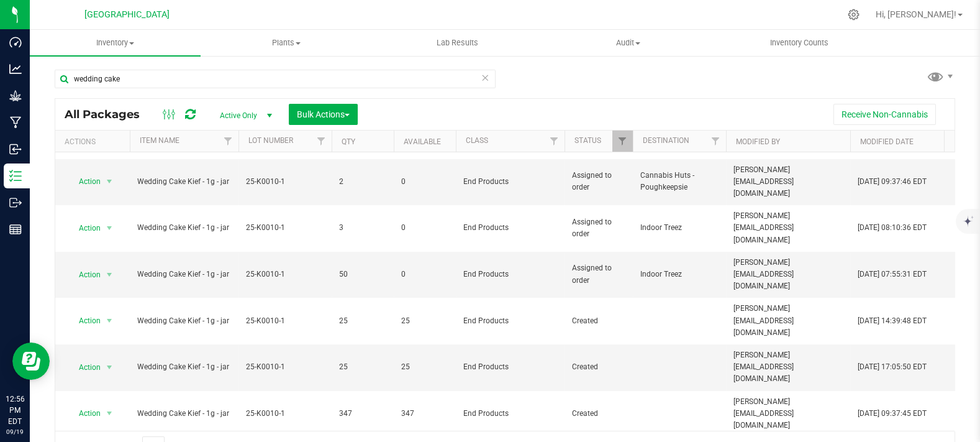 The height and width of the screenshot is (442, 980). I want to click on span: Bulk Actions, so click(323, 114).